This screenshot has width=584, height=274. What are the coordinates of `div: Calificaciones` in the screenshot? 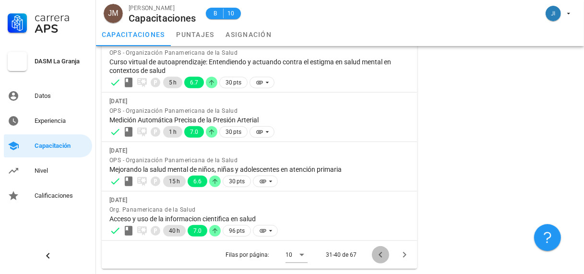 It's located at (61, 196).